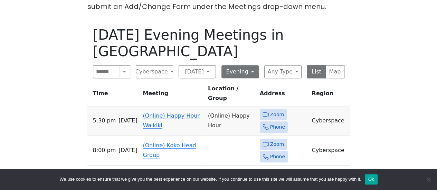  I want to click on span: No, so click(428, 180).